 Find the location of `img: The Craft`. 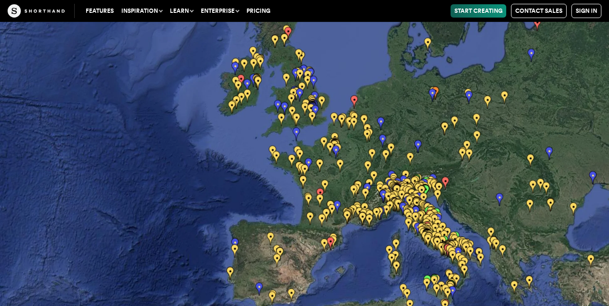

img: The Craft is located at coordinates (36, 11).